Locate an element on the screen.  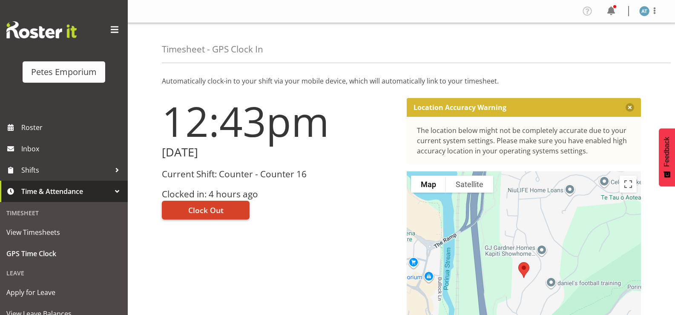
span: Shifts is located at coordinates (66, 170).